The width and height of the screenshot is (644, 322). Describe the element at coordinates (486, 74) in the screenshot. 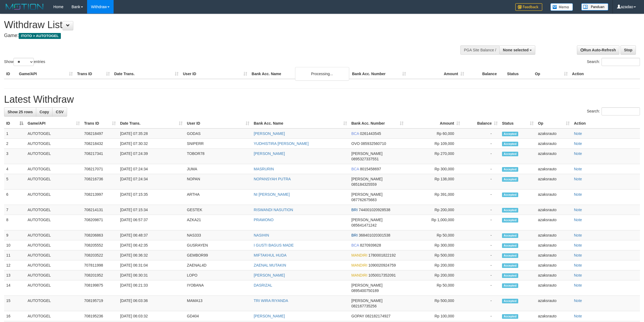

I see `th: Balance` at that location.